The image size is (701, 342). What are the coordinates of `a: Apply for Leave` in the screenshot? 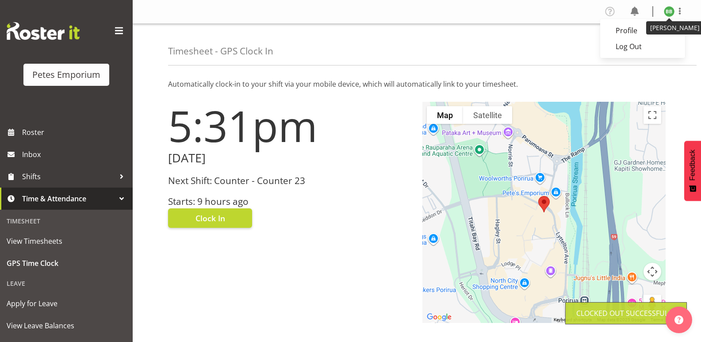 It's located at (66, 303).